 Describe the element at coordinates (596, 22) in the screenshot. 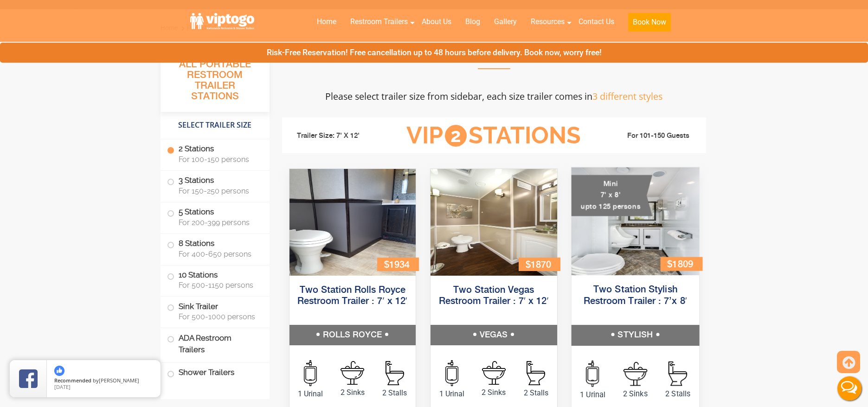

I see `a: Contact Us` at that location.